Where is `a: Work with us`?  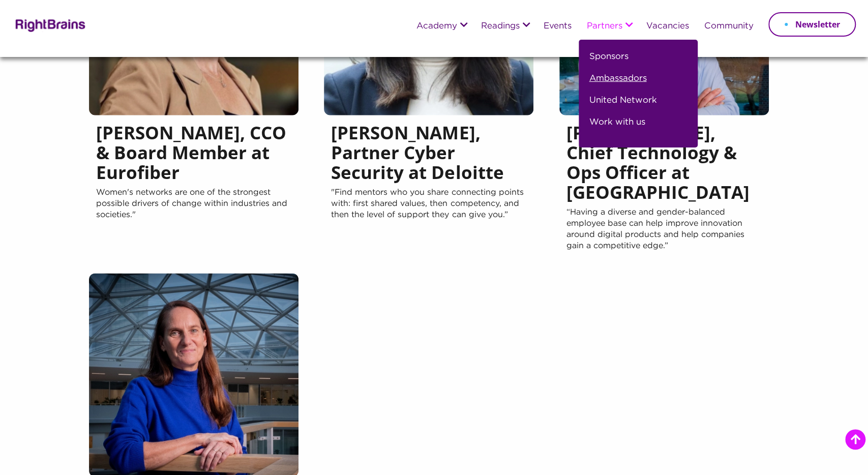
a: Work with us is located at coordinates (617, 126).